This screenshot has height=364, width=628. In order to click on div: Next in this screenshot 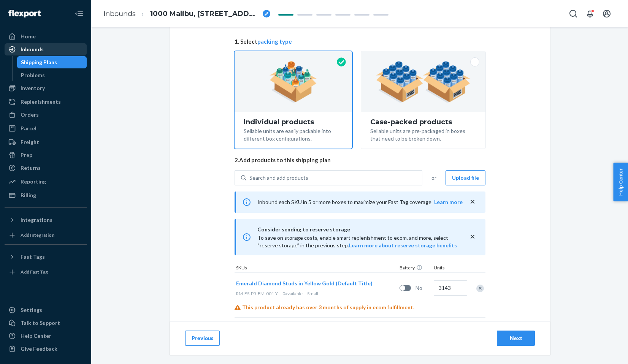, I will do `click(516, 338)`.